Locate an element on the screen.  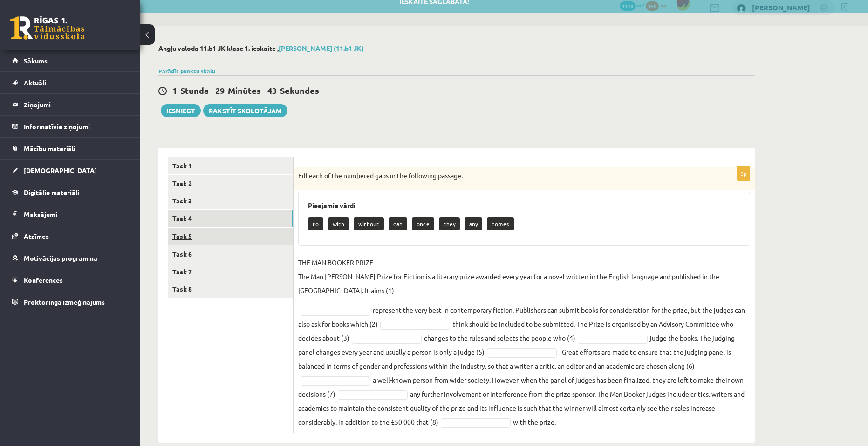
p: any is located at coordinates (474, 224).